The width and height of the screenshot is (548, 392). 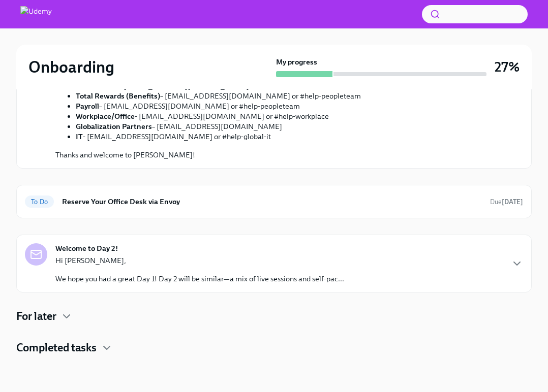 I want to click on strong: Globalization Partners, so click(x=114, y=126).